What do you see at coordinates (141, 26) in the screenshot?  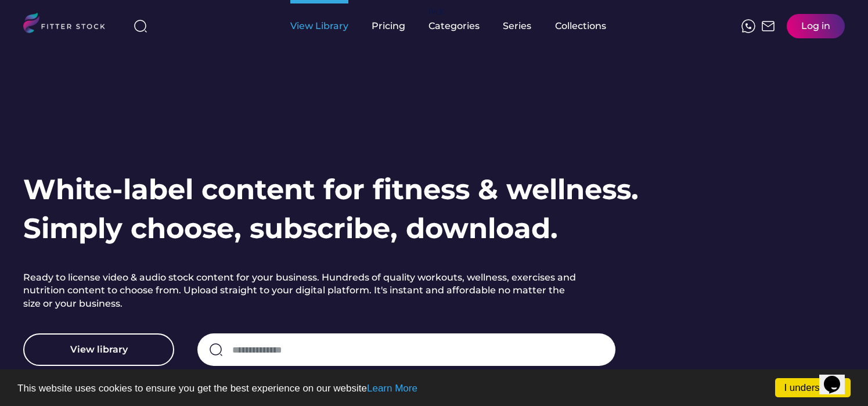 I see `img: search-normal%203.svg` at bounding box center [141, 26].